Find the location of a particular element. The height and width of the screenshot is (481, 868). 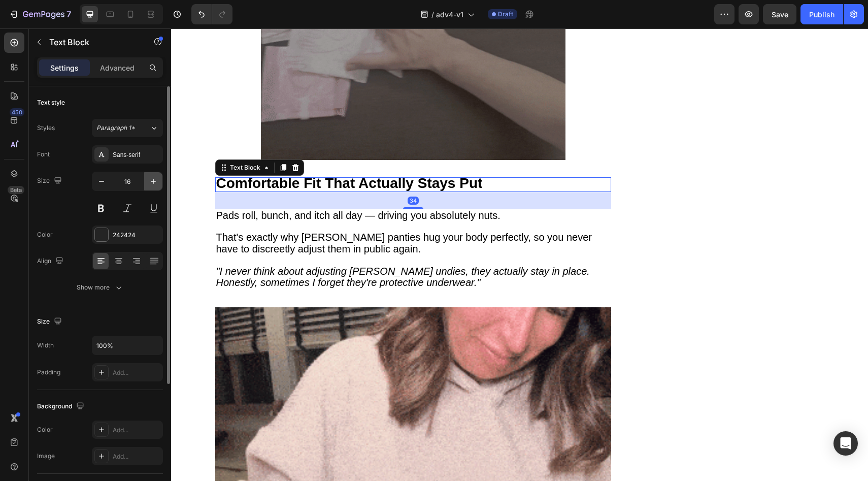

div: 450 is located at coordinates (17, 112).